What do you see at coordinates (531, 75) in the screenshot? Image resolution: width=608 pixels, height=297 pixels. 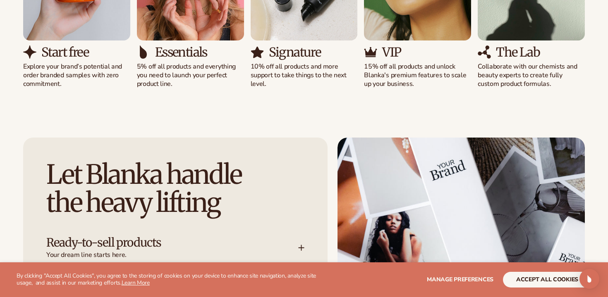 I see `p: Collaborate with our chemists and beauty experts to create fully custom product formulas.` at bounding box center [531, 75].